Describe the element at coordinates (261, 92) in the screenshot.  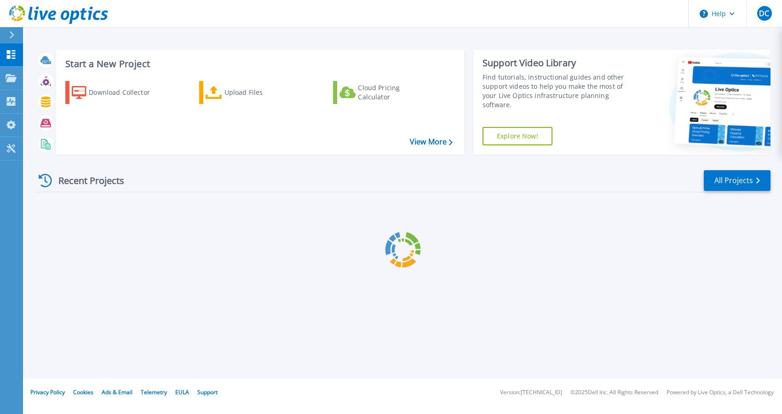
I see `div: Upload Files` at that location.